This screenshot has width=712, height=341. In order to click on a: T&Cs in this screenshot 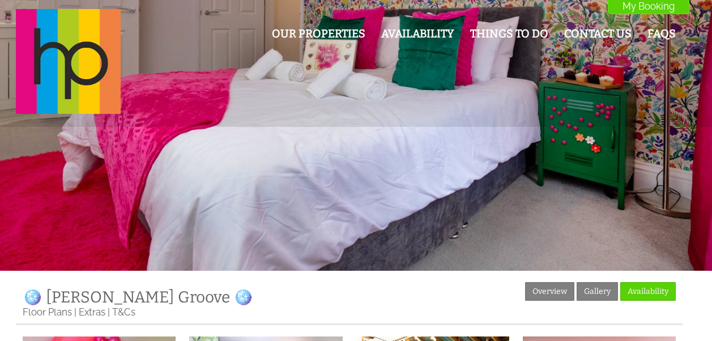, I will do `click(123, 312)`.